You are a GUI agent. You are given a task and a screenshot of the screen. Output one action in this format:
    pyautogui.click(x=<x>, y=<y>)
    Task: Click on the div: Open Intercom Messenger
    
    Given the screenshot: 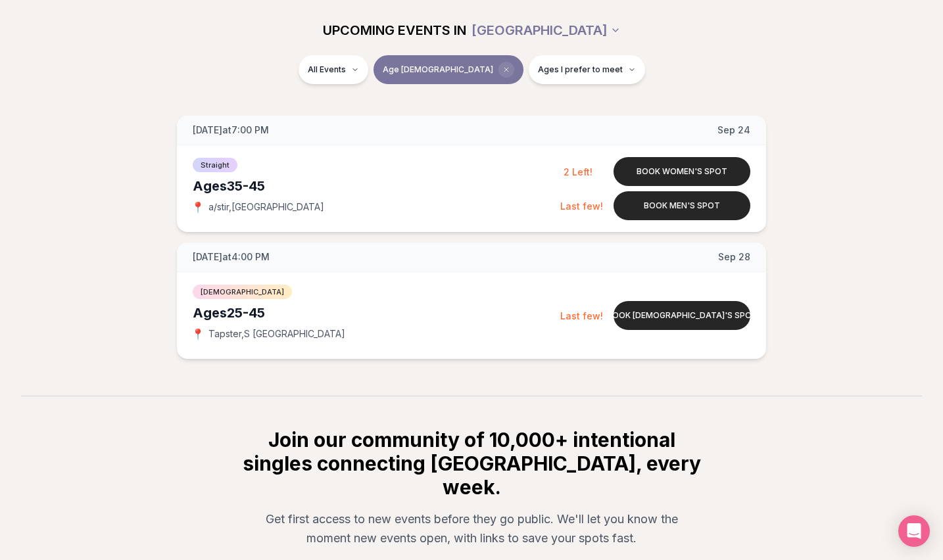 What is the action you would take?
    pyautogui.click(x=914, y=531)
    